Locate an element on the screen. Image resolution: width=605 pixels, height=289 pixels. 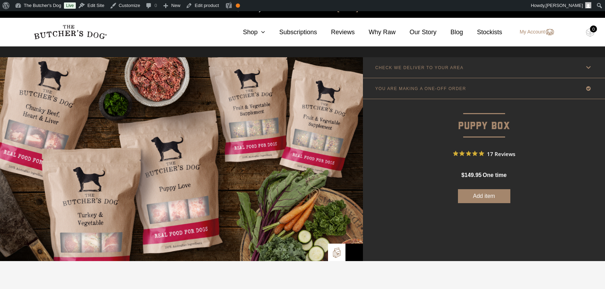
img: TBD_Cart-Empty.png is located at coordinates (590, 32).